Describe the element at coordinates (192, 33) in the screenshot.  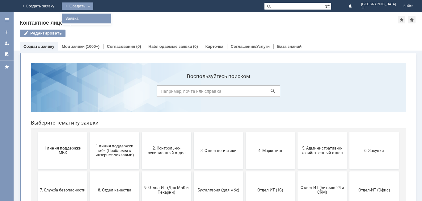
I see `input: Например, почта или справка` at that location.